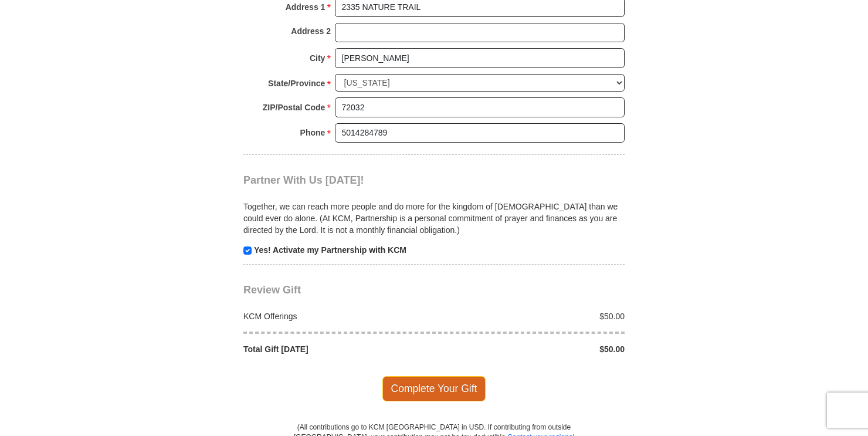 This screenshot has height=436, width=868. What do you see at coordinates (336, 316) in the screenshot?
I see `div: KCM Offerings` at bounding box center [336, 316].